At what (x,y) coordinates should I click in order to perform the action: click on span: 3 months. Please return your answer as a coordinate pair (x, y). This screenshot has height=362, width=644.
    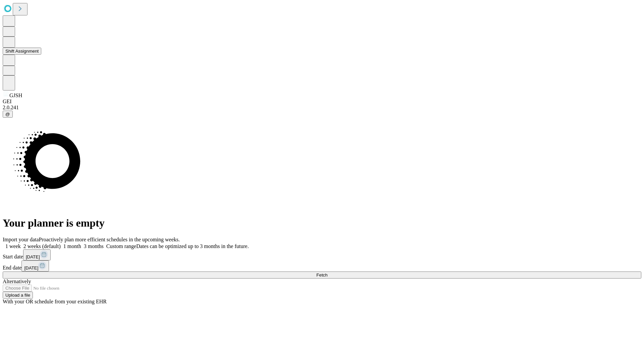
    Looking at the image, I should click on (93, 246).